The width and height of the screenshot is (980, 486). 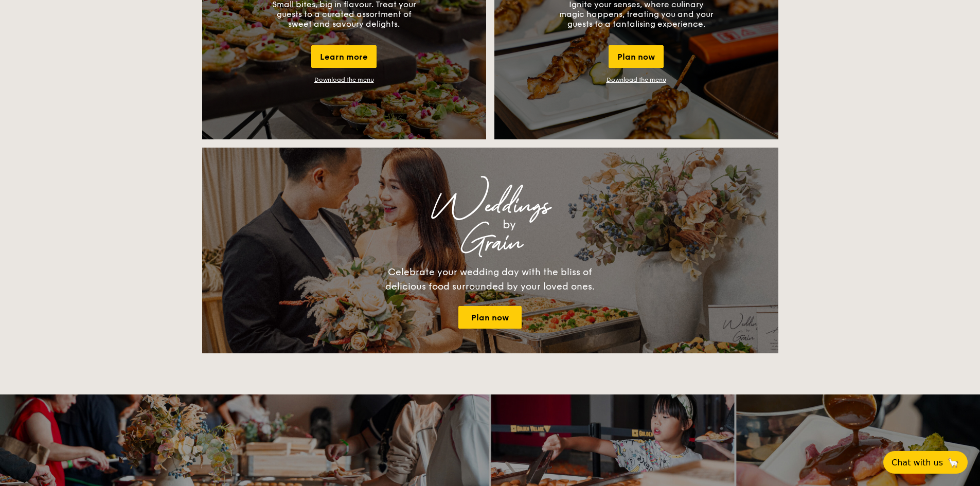 What do you see at coordinates (490, 317) in the screenshot?
I see `a: Plan now` at bounding box center [490, 317].